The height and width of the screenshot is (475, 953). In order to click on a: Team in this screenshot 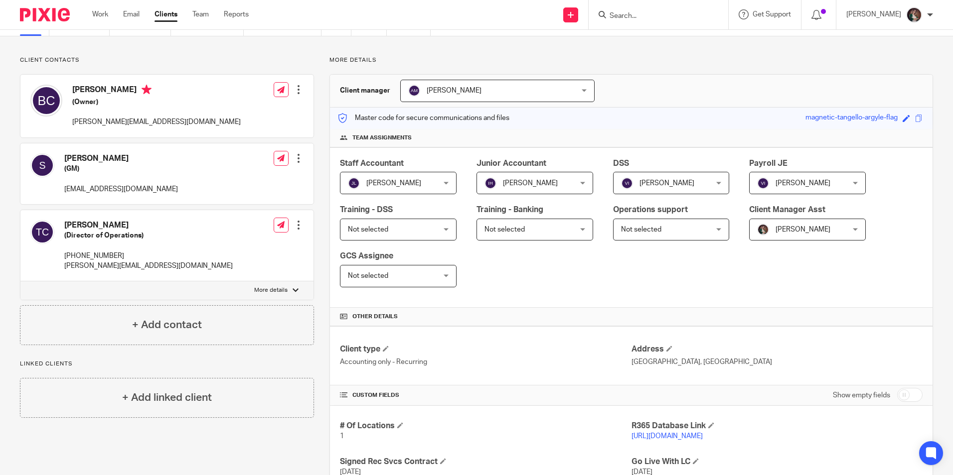, I will do `click(200, 14)`.